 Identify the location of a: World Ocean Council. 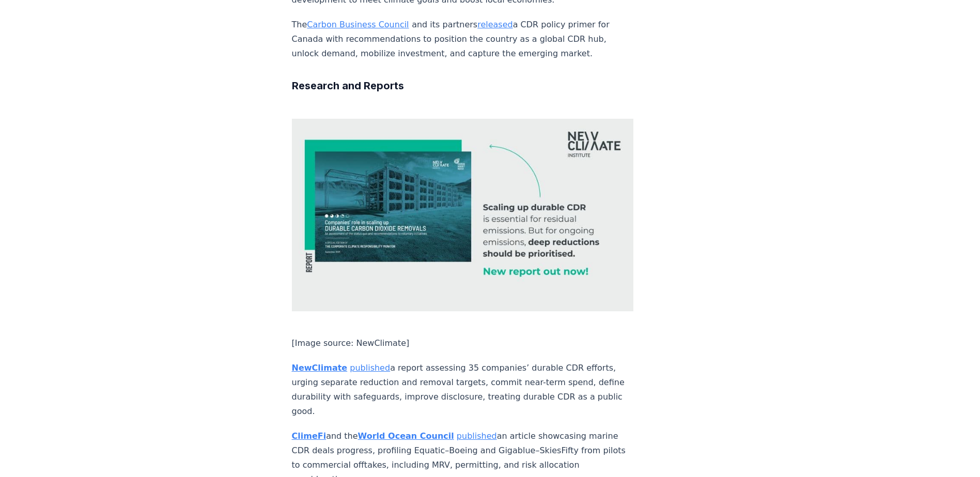
(406, 436).